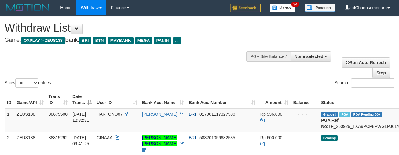  Describe the element at coordinates (330, 123) in the screenshot. I see `b: PGA Ref. No:` at that location.